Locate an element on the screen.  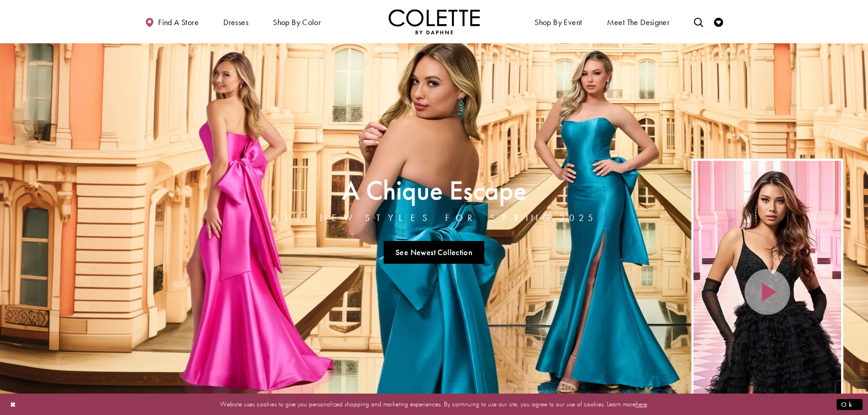
button: Submit Dialog is located at coordinates (850, 404).